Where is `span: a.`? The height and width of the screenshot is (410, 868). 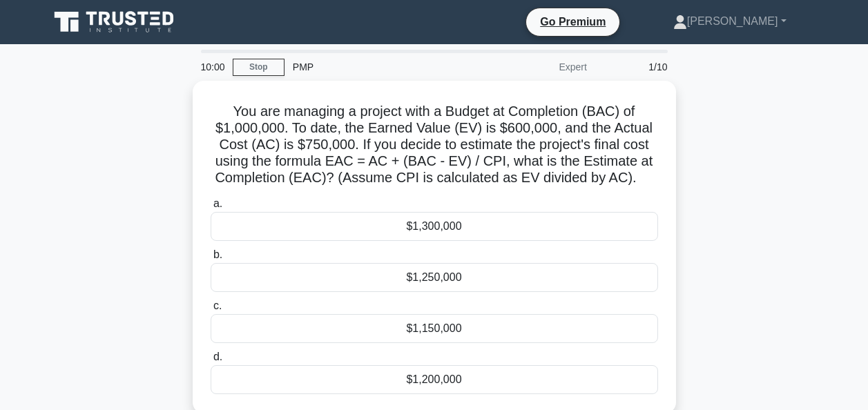 span: a. is located at coordinates (218, 203).